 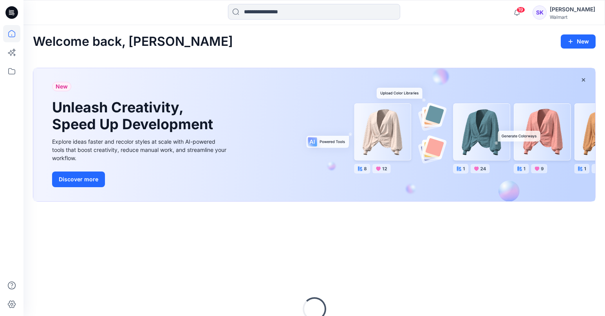 What do you see at coordinates (578, 42) in the screenshot?
I see `button: New` at bounding box center [578, 42].